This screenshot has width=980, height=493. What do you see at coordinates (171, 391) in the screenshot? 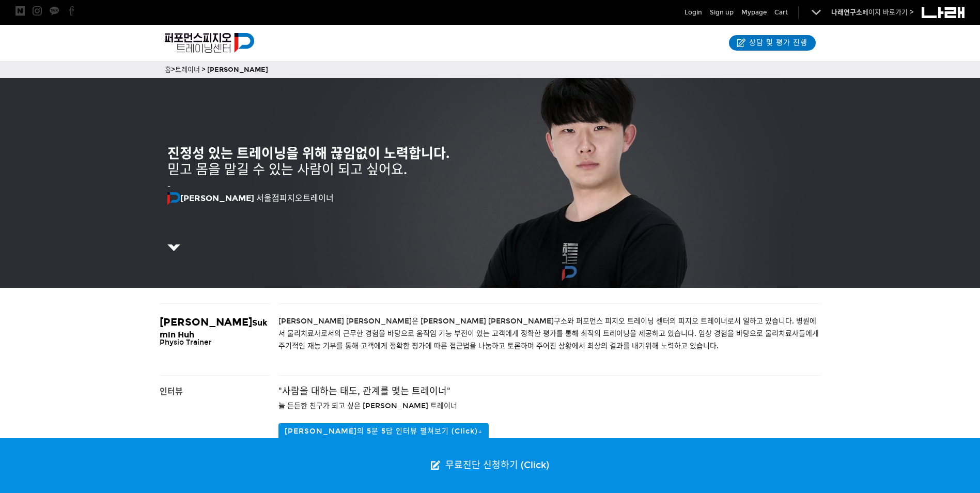
I see `span: 인터뷰` at bounding box center [171, 391].